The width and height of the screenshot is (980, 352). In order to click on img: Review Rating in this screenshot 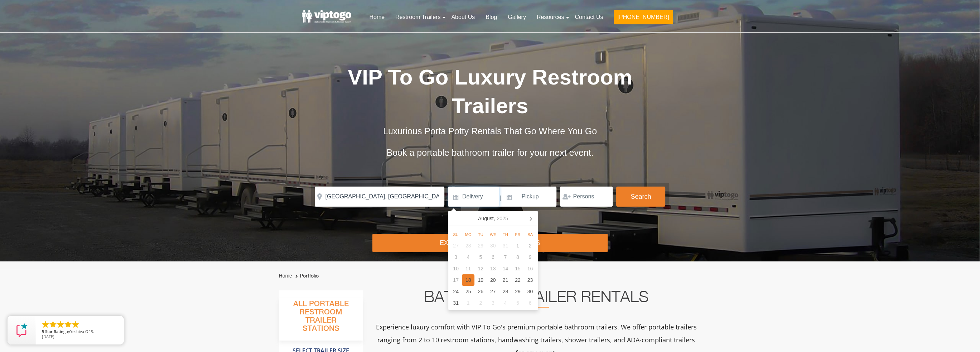, I will do `click(22, 330)`.